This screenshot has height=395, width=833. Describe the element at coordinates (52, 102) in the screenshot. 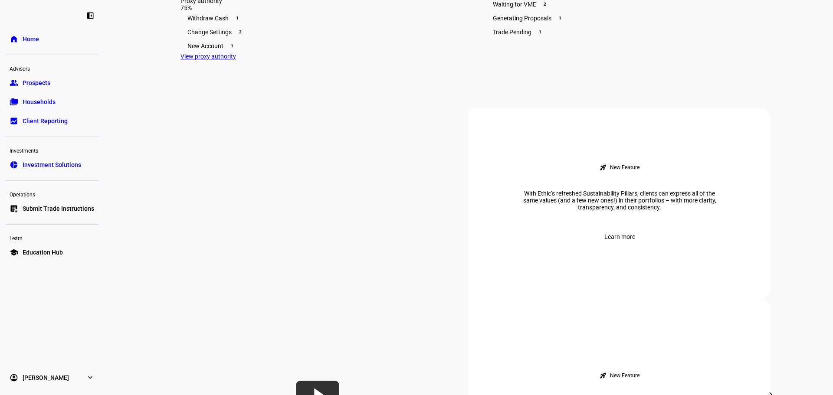

I see `a: folder_copyHouseholds` at that location.